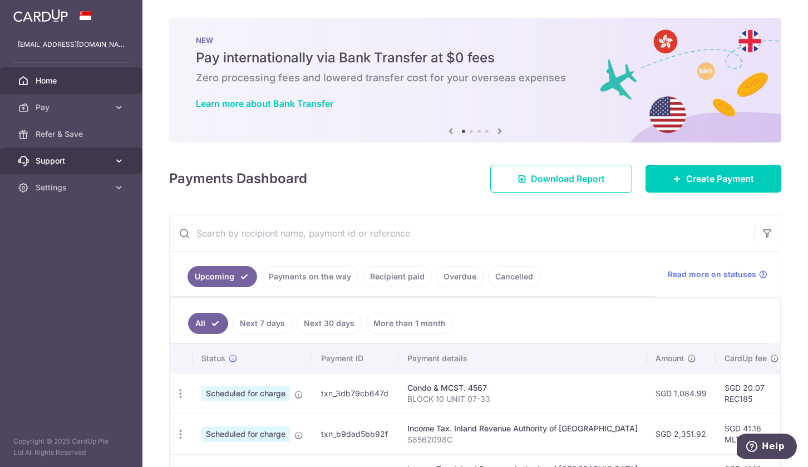  What do you see at coordinates (36, 13) in the screenshot?
I see `span: Help` at bounding box center [36, 13].